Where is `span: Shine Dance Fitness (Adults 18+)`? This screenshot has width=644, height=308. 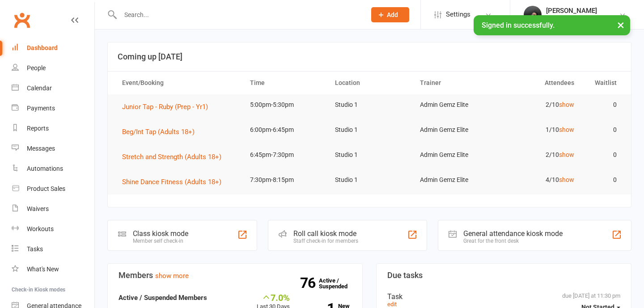
span: Shine Dance Fitness (Adults 18+) is located at coordinates (172, 182).